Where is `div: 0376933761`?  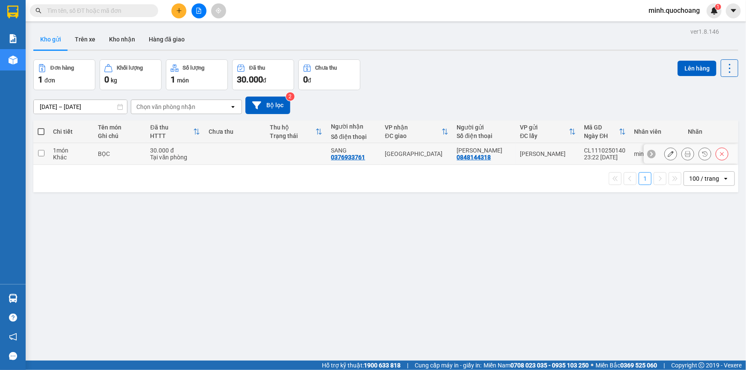 div: 0376933761 is located at coordinates (348, 157).